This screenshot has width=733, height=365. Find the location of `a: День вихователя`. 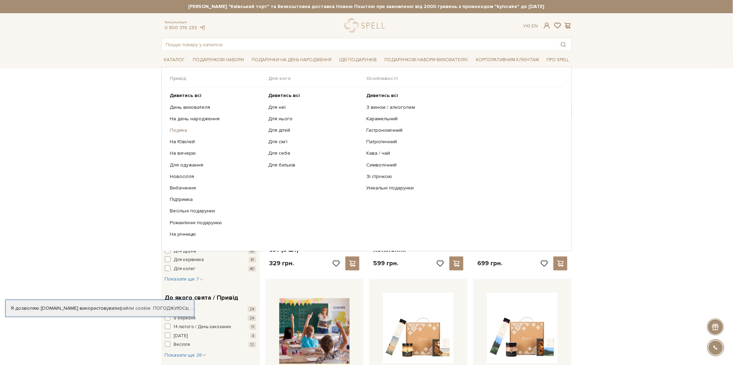

a: День вихователя is located at coordinates (217, 107).